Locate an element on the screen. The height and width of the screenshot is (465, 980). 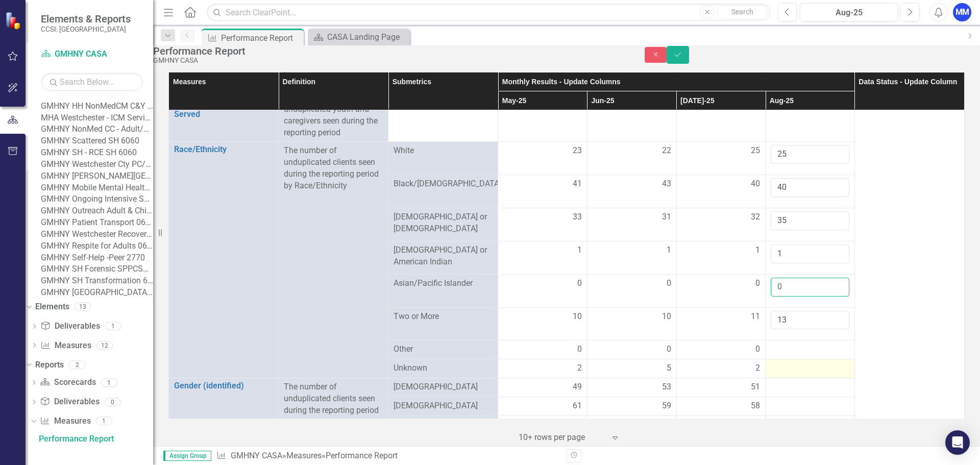
p: The number of unduplicated youth and caregivers seen during the reporting period is located at coordinates (333, 115).